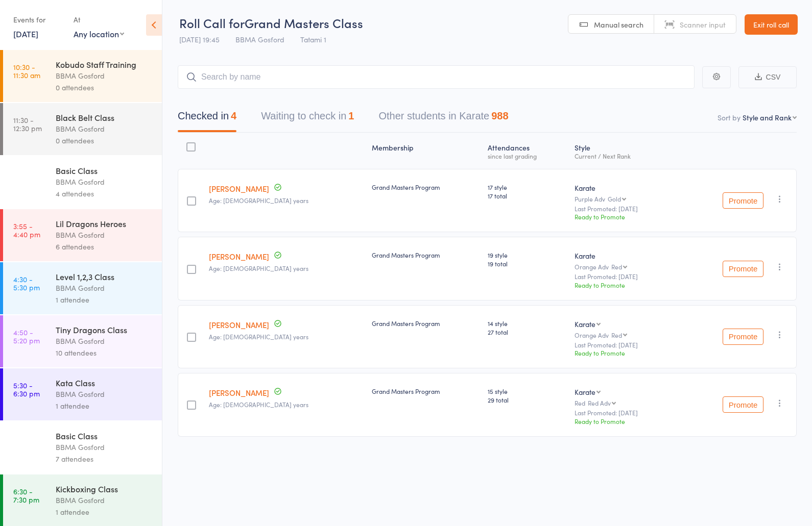 Image resolution: width=812 pixels, height=526 pixels. Describe the element at coordinates (500, 116) in the screenshot. I see `div: 988` at that location.